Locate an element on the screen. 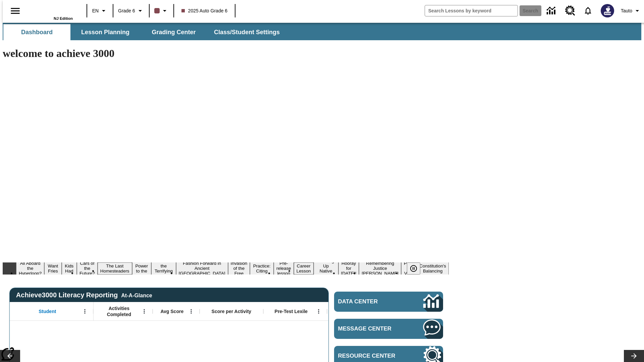 The width and height of the screenshot is (644, 362). button: Lesson carousel, Next is located at coordinates (634, 356).